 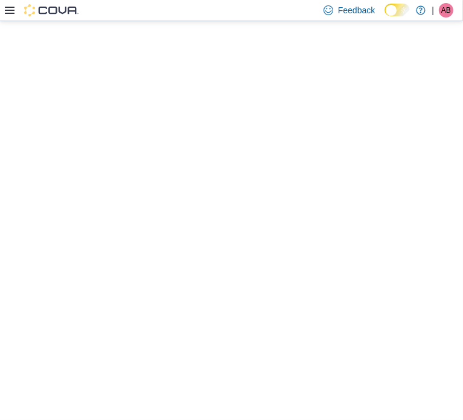 I want to click on div: Angela Brown, so click(x=447, y=10).